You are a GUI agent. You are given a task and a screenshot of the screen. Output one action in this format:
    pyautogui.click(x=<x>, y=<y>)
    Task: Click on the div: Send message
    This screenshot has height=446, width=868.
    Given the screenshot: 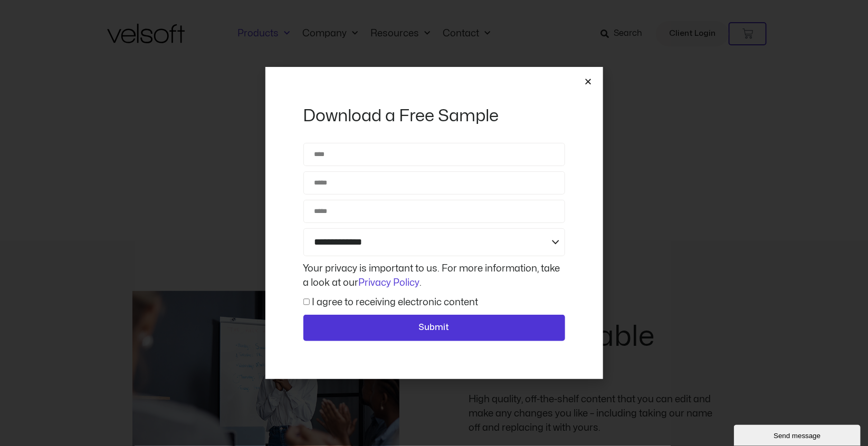 What is the action you would take?
    pyautogui.click(x=63, y=13)
    